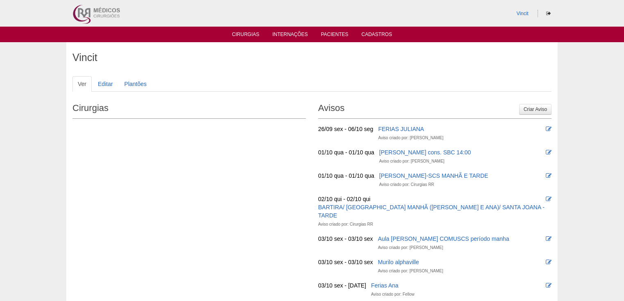 This screenshot has width=624, height=301. Describe the element at coordinates (522, 14) in the screenshot. I see `a: Vincit` at that location.